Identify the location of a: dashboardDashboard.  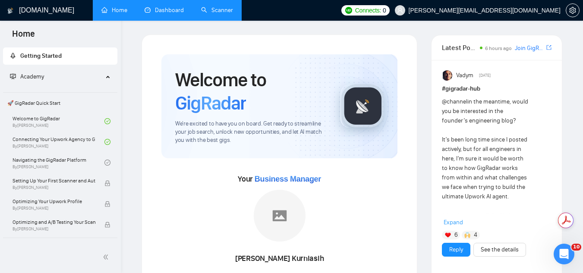
(164, 10).